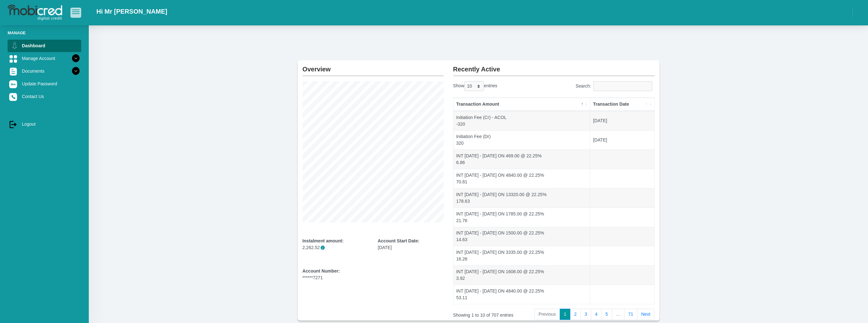 Image resolution: width=868 pixels, height=323 pixels. I want to click on td: Initiation Fee (Dr) 320, so click(522, 140).